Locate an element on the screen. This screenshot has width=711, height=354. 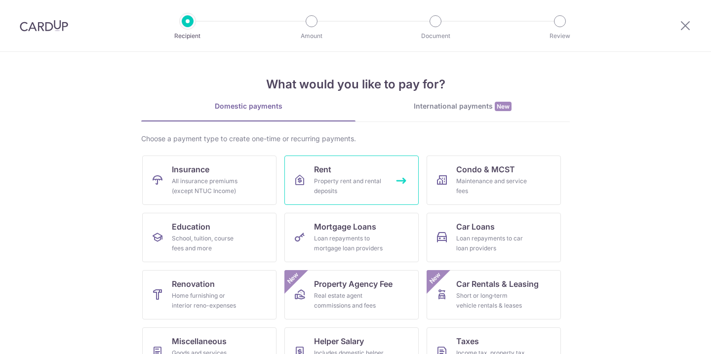
div: Loan repayments to mortgage loan providers is located at coordinates (350, 243).